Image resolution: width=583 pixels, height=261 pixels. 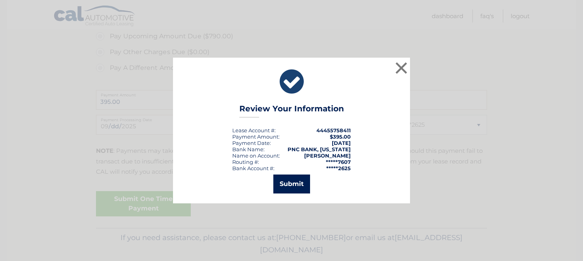 What do you see at coordinates (256, 137) in the screenshot?
I see `div: Payment Amount:` at bounding box center [256, 137].